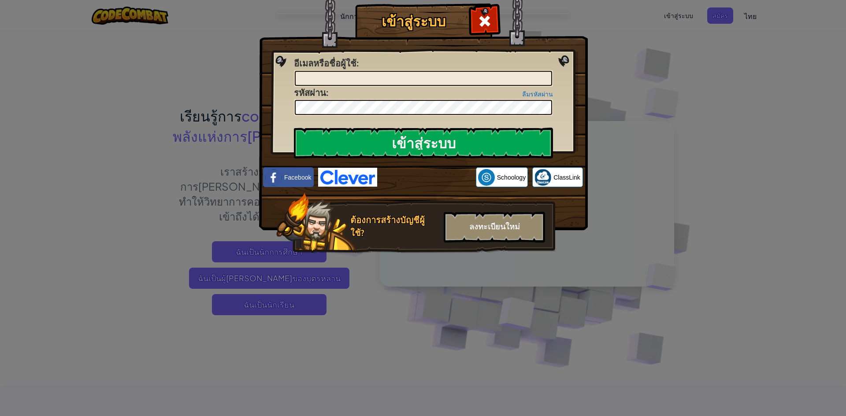 This screenshot has height=416, width=846. Describe the element at coordinates (348, 177) in the screenshot. I see `img: clever-logo-blue.png` at that location.